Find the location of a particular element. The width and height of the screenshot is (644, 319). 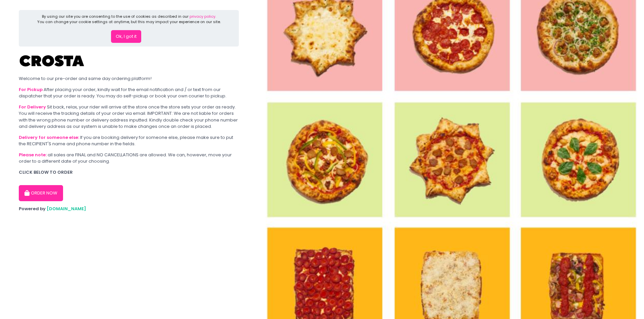

div: Powered by is located at coordinates (129, 209).